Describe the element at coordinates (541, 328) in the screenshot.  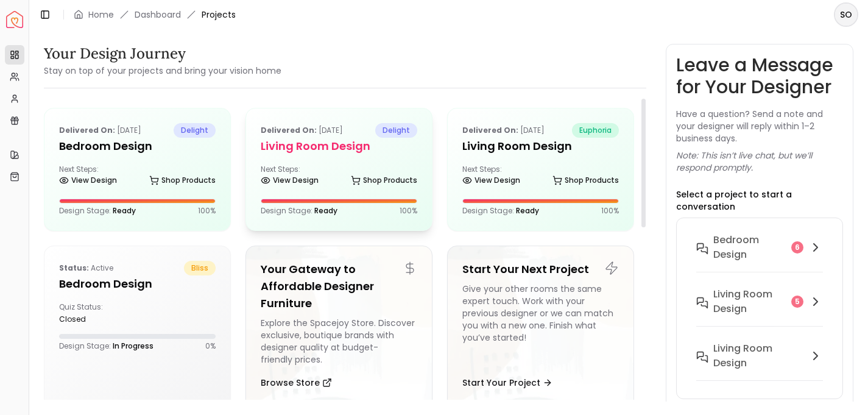
I see `a: Start Your Next ProjectGive your other rooms the same expert touch. Work with your previous desig...` at that location.